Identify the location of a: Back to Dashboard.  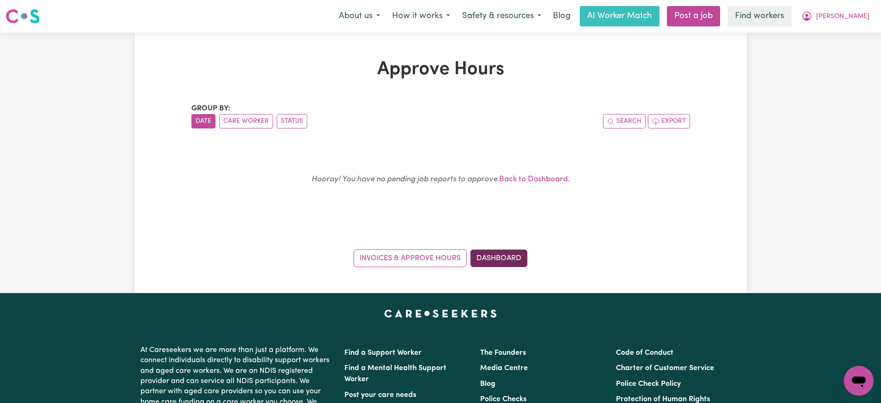
(534, 179).